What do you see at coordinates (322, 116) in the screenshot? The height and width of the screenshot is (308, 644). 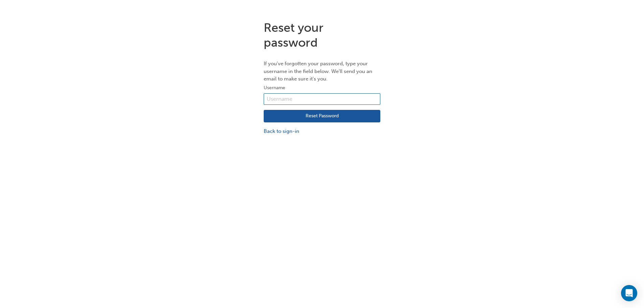 I see `button: Reset Password` at bounding box center [322, 116].